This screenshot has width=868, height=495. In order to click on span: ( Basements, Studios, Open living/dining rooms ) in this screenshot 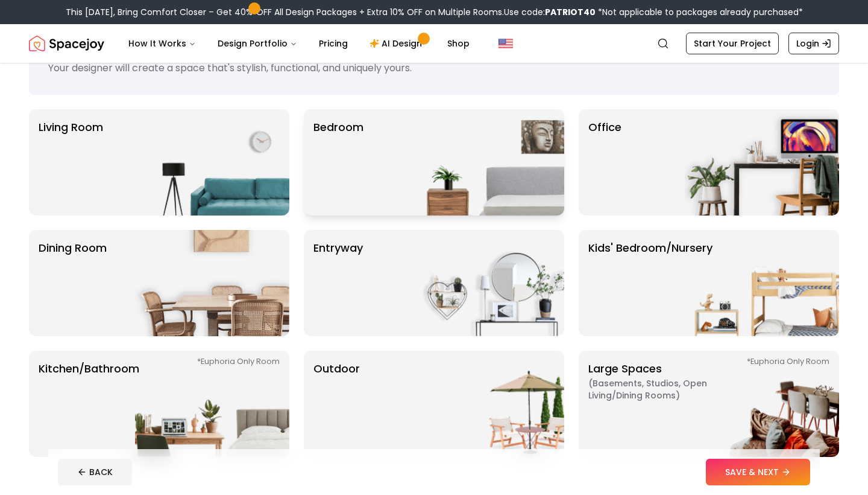, I will do `click(664, 389)`.